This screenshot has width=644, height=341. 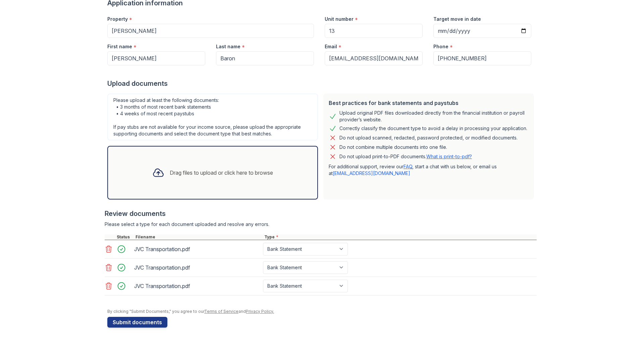 What do you see at coordinates (393, 148) in the screenshot?
I see `div: Do not combine multiple documents into one file.` at bounding box center [393, 148].